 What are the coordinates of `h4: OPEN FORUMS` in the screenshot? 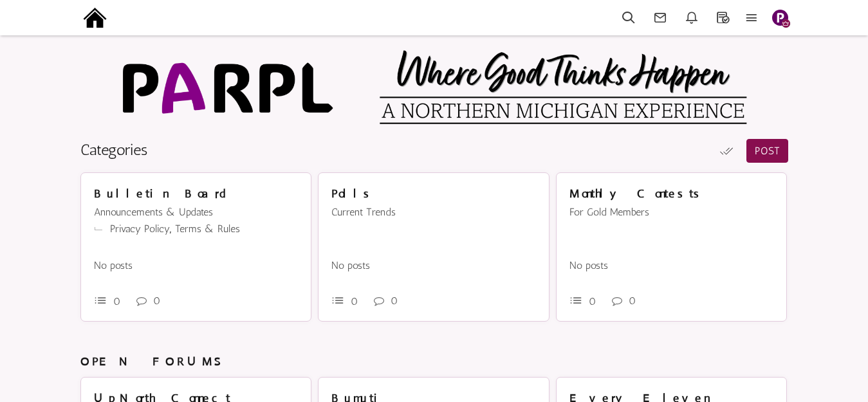 It's located at (156, 365).